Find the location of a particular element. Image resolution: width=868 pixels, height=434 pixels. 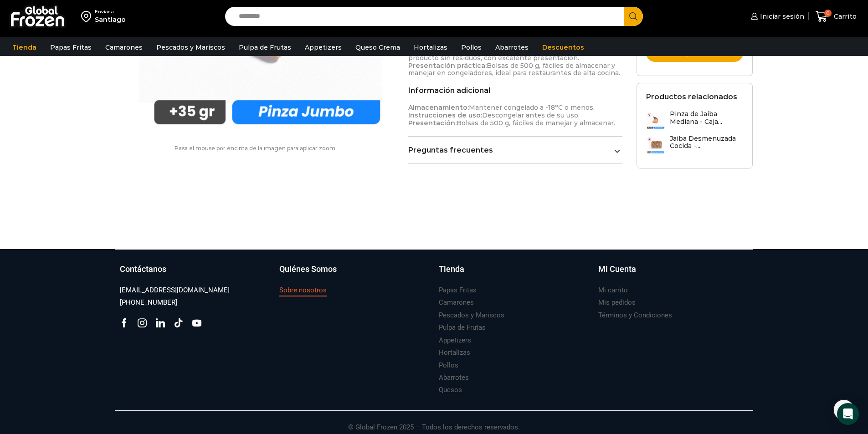

span: Carrito is located at coordinates (844, 16).